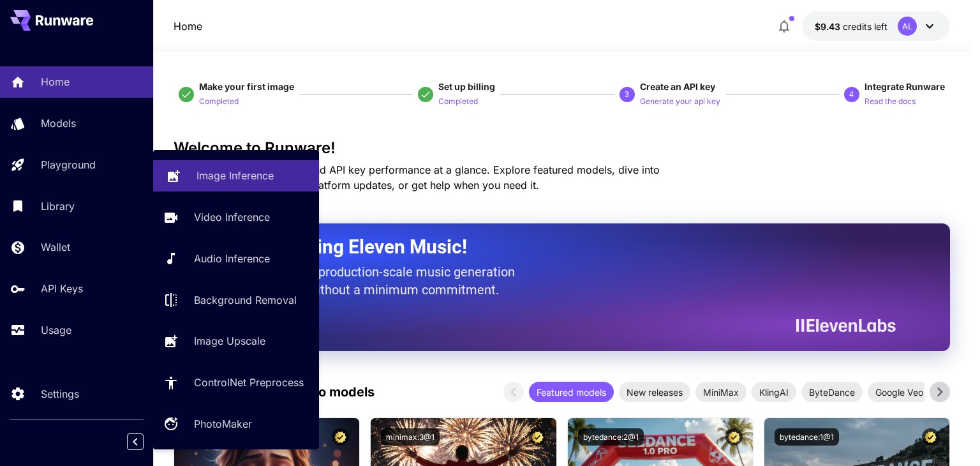 Image resolution: width=980 pixels, height=466 pixels. Describe the element at coordinates (236, 299) in the screenshot. I see `a: Background Removal` at that location.